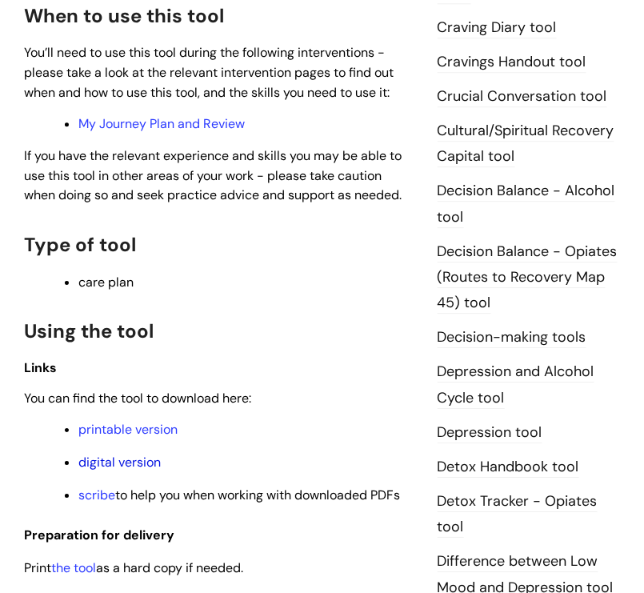 The image size is (644, 593). Describe the element at coordinates (518, 514) in the screenshot. I see `a: Detox Tracker - Opiates tool` at that location.